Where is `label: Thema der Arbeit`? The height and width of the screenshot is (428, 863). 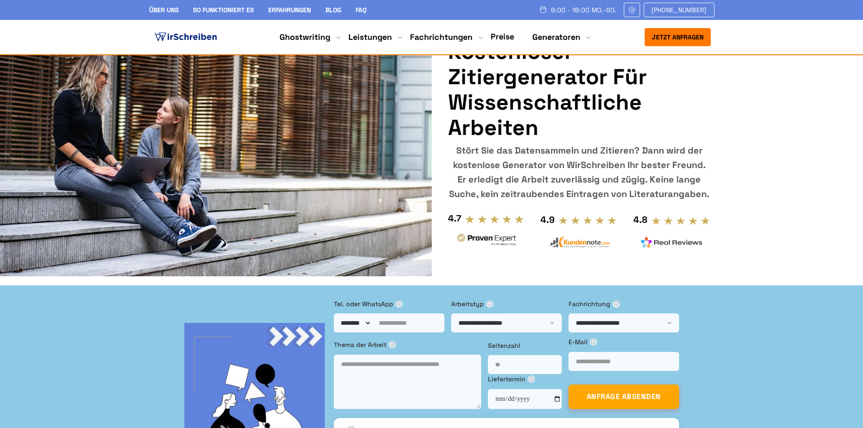
label: Thema der Arbeit is located at coordinates (407, 345).